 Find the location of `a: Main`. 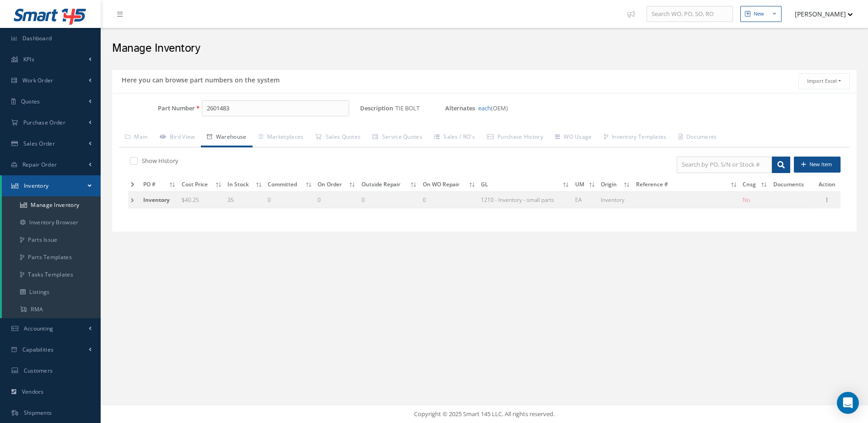

a: Main is located at coordinates (136, 138).